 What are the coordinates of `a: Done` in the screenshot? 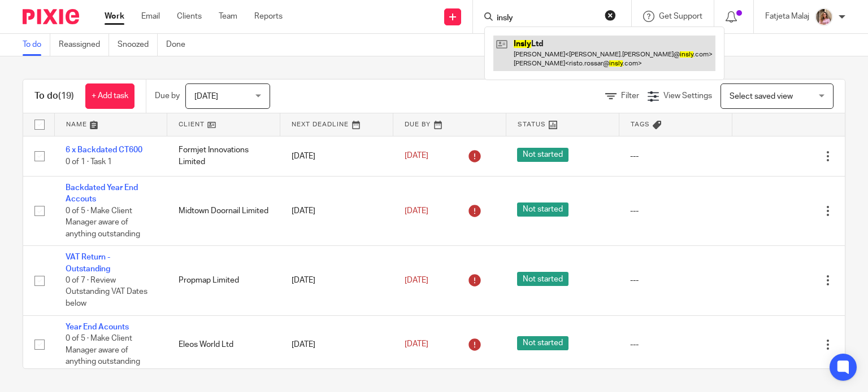 It's located at (180, 44).